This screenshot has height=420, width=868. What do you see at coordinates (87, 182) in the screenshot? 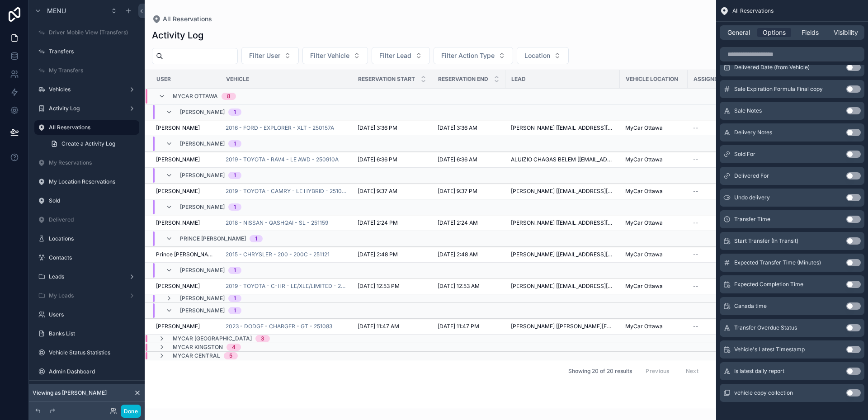
I see `a: My Location Reservations` at bounding box center [87, 182].